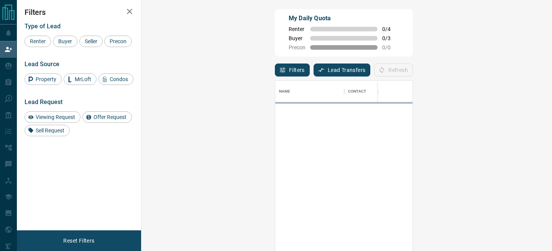 The width and height of the screenshot is (552, 251). I want to click on span: Seller, so click(91, 41).